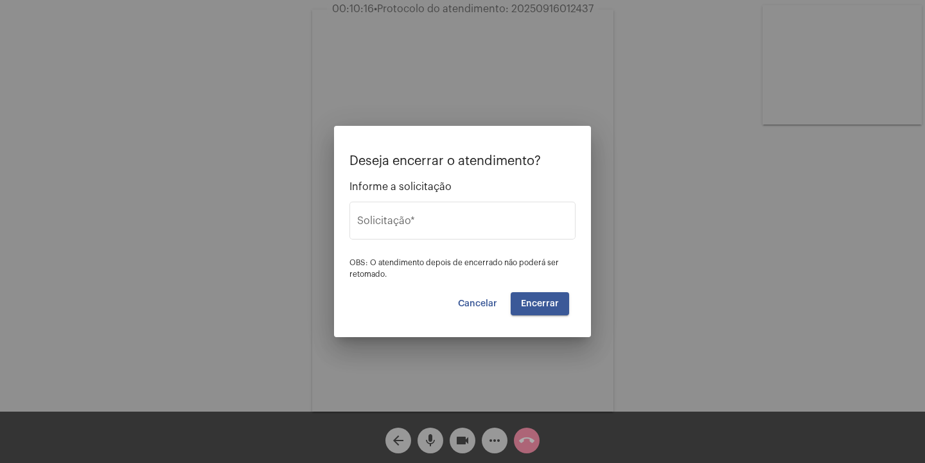 The image size is (925, 463). What do you see at coordinates (477, 304) in the screenshot?
I see `span: Cancelar` at bounding box center [477, 304].